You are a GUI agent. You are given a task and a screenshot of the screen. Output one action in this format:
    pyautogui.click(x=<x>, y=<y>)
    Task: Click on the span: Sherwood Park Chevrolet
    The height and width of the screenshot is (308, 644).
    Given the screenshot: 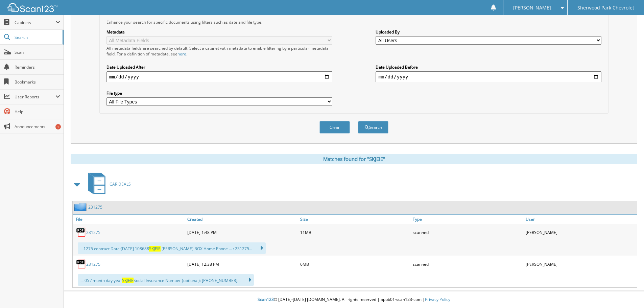 What is the action you would take?
    pyautogui.click(x=606, y=8)
    